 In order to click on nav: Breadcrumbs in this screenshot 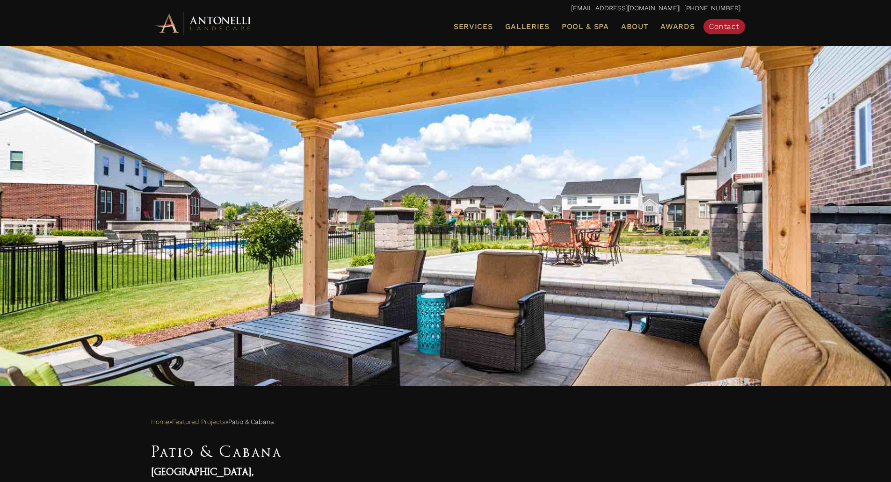, I will do `click(446, 422)`.